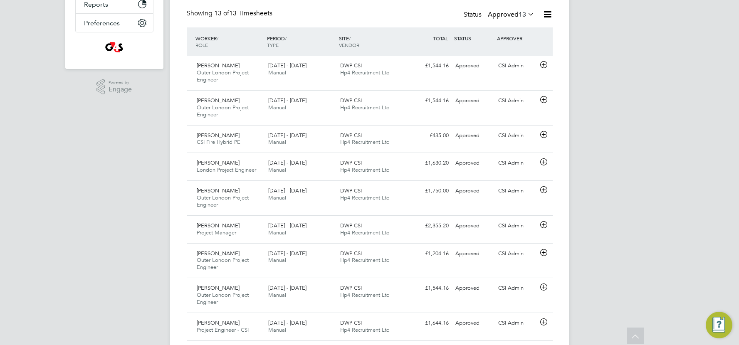 The width and height of the screenshot is (739, 345). I want to click on span: 13 Timesheets, so click(243, 13).